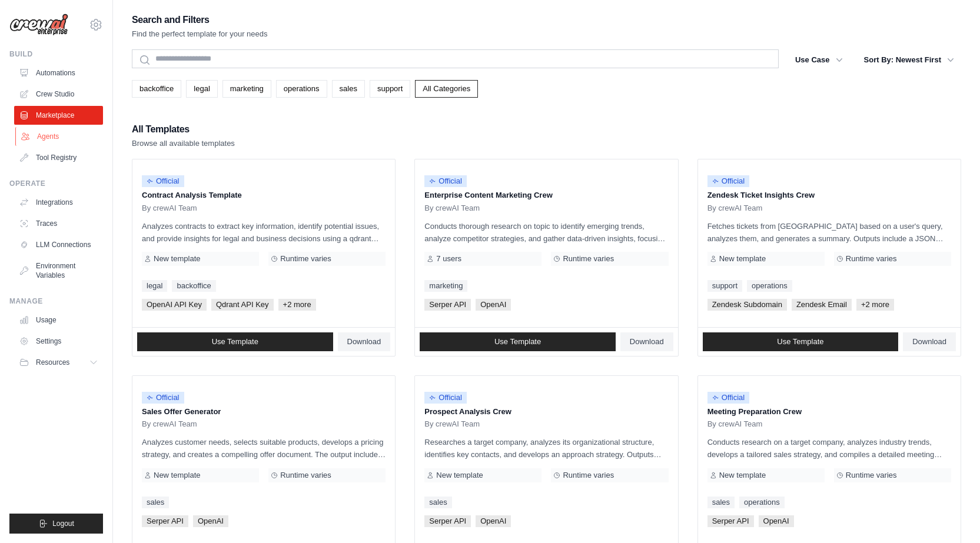 The height and width of the screenshot is (543, 980). Describe the element at coordinates (829, 412) in the screenshot. I see `p: Meeting Preparation Crew` at that location.